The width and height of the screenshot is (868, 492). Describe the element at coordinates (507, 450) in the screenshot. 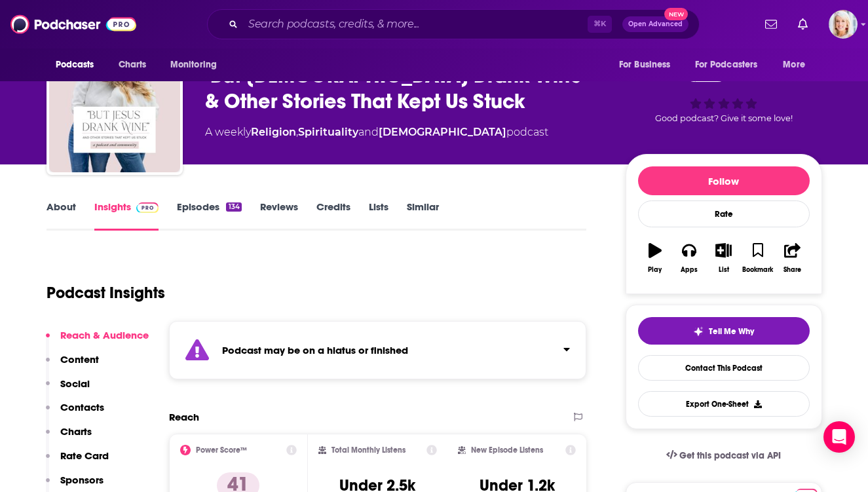

I see `h2: New Episode Listens` at that location.